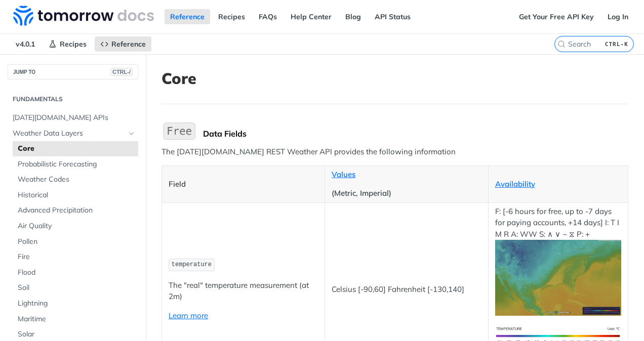  What do you see at coordinates (75, 180) in the screenshot?
I see `a: Weather Codes` at bounding box center [75, 180].